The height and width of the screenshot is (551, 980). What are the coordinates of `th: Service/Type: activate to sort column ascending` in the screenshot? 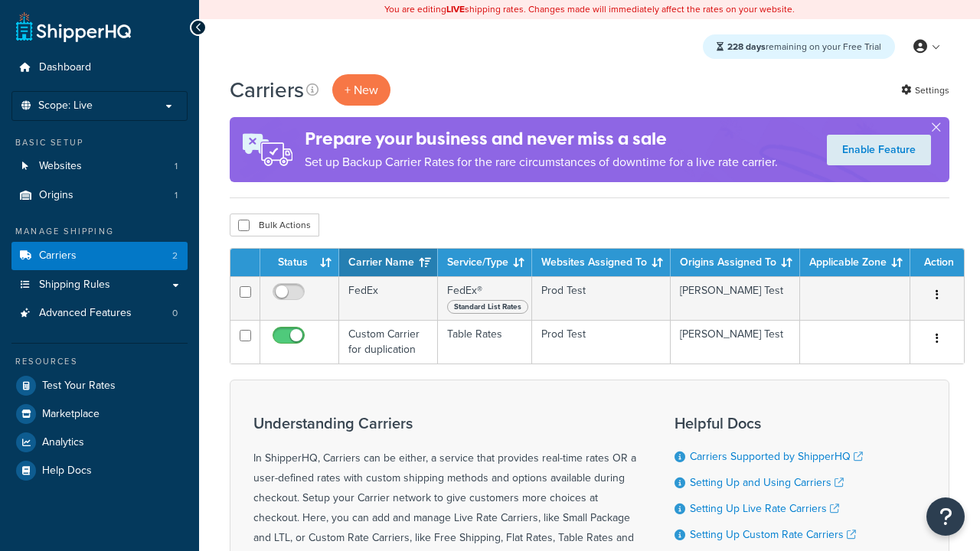 It's located at (485, 262).